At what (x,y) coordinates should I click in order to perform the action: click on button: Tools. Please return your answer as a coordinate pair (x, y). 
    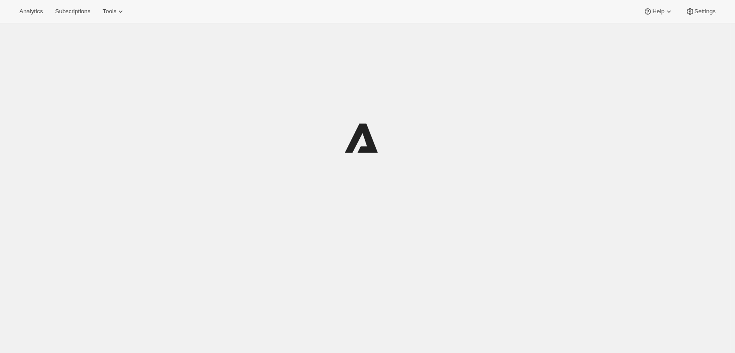
    Looking at the image, I should click on (114, 11).